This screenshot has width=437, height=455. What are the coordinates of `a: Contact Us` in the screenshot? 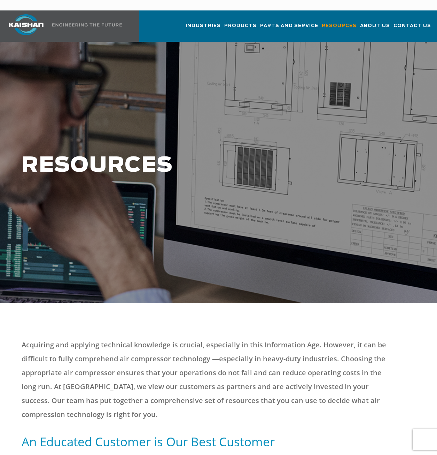 It's located at (412, 29).